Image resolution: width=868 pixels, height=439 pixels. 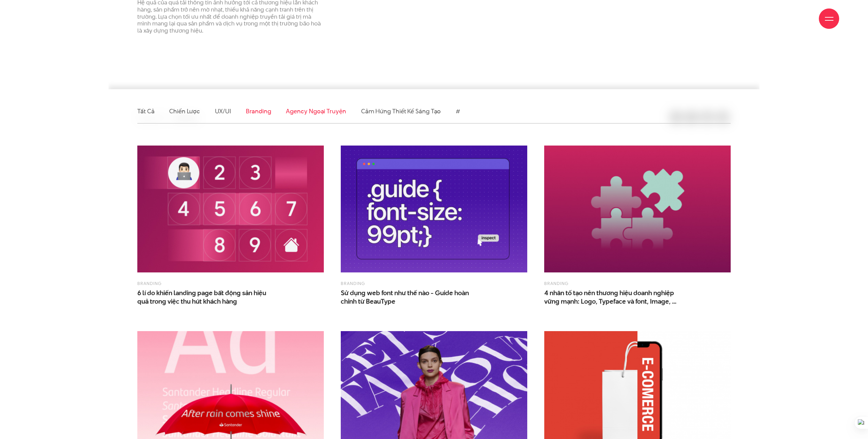 What do you see at coordinates (408, 297) in the screenshot?
I see `span: Sử dụng web font như thế nào - Guide hoàn` at bounding box center [408, 297].